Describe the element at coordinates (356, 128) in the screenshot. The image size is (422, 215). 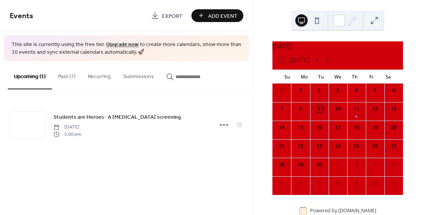
I see `div: 18` at that location.